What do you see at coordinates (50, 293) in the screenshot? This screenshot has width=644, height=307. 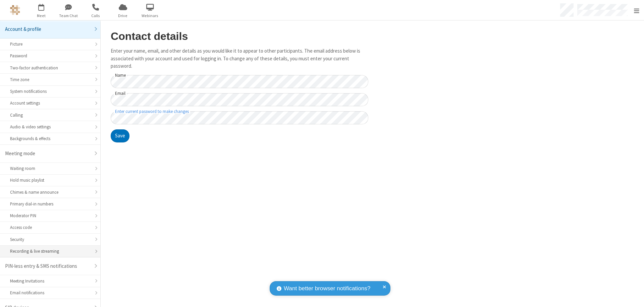 I see `div: Email notifications` at bounding box center [50, 293].